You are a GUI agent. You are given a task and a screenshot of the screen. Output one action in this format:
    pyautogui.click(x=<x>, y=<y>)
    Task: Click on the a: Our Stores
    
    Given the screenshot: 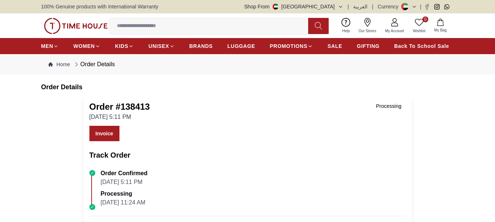 What is the action you would take?
    pyautogui.click(x=367, y=26)
    